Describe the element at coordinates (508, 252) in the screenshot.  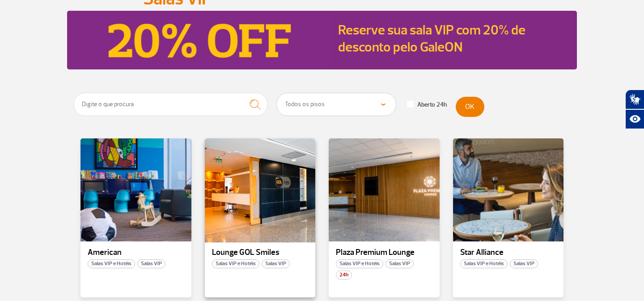
I see `p: Star Alliance` at that location.